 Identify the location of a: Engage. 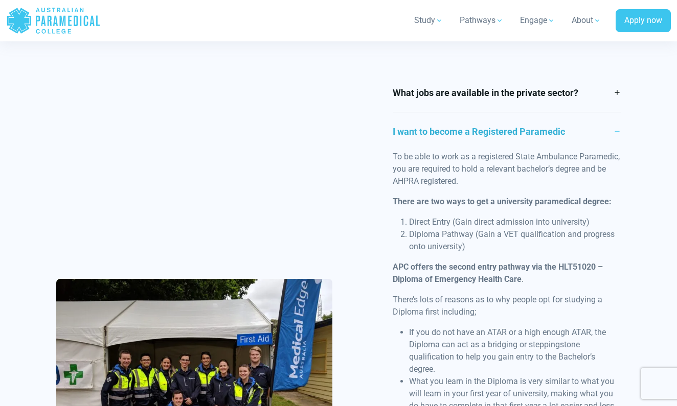
(537, 20).